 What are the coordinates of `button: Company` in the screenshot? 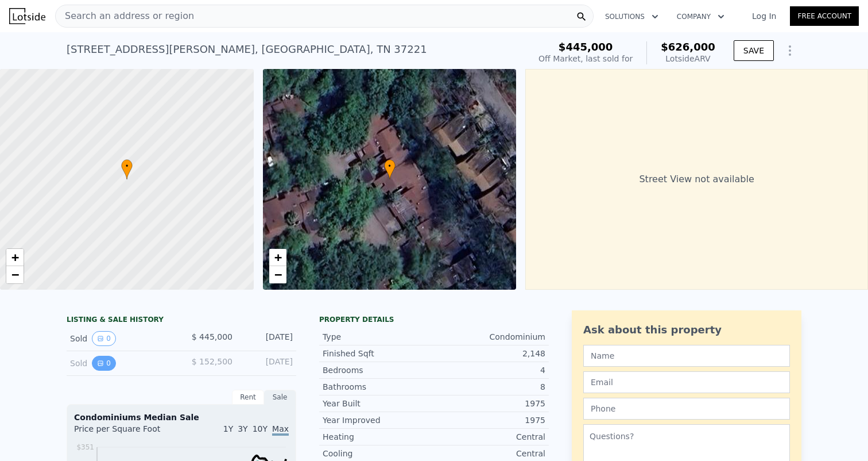 It's located at (701, 16).